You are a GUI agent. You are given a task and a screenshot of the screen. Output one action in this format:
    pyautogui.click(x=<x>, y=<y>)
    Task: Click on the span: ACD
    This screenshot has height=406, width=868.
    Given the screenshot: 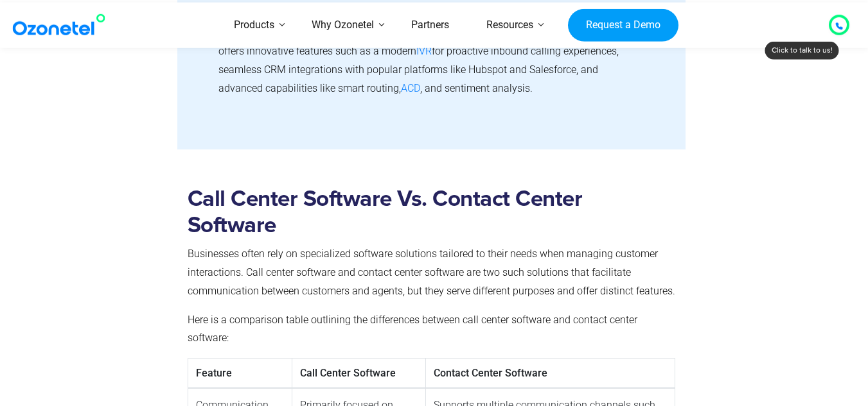 What is the action you would take?
    pyautogui.click(x=411, y=88)
    